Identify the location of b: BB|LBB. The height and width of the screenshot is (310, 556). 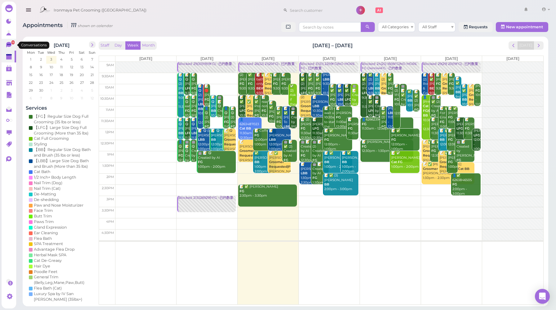
(185, 93).